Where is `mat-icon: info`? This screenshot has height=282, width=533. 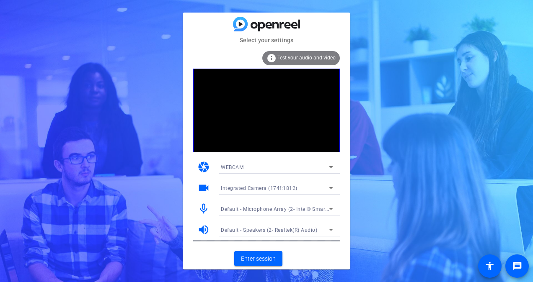
mat-icon: info is located at coordinates (271, 58).